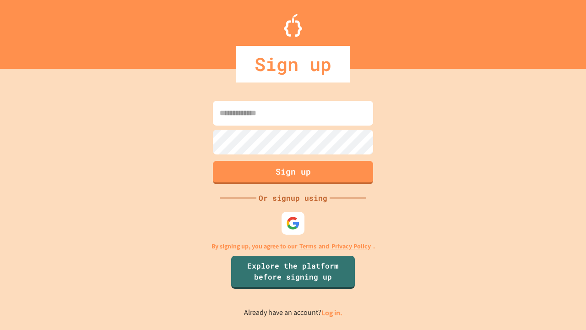 This screenshot has height=330, width=586. What do you see at coordinates (293, 64) in the screenshot?
I see `div: Sign up` at bounding box center [293, 64].